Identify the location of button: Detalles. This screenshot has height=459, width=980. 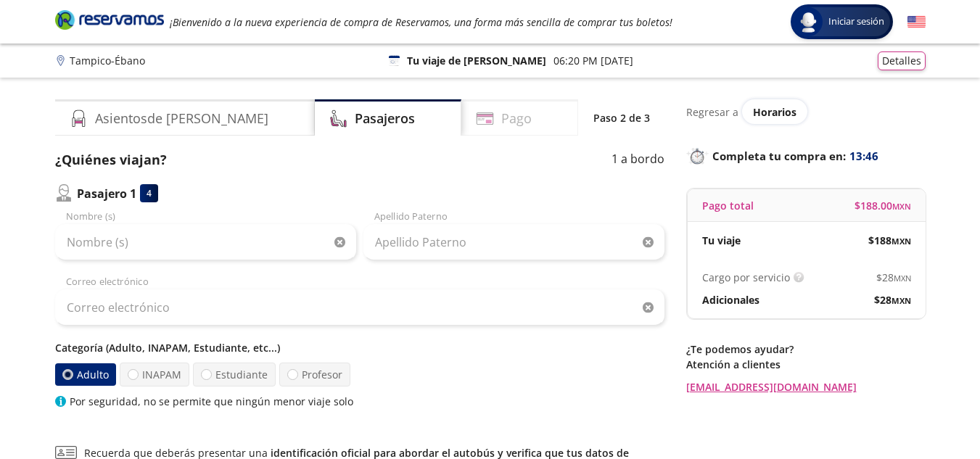
(902, 61).